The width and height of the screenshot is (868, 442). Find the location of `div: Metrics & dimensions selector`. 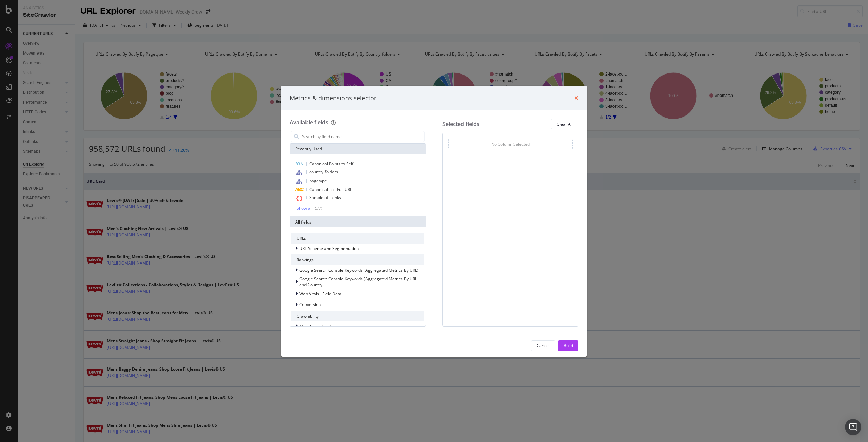

div: Metrics & dimensions selector is located at coordinates (333, 98).